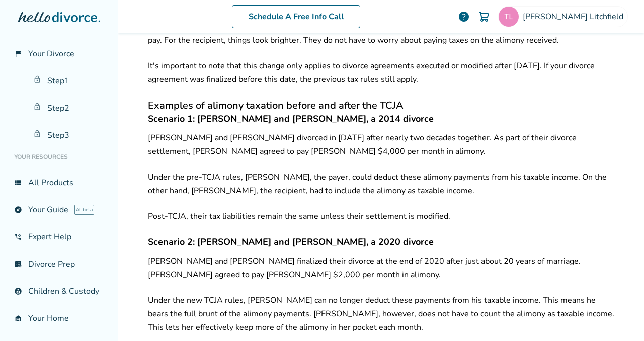 The width and height of the screenshot is (644, 341). What do you see at coordinates (84, 210) in the screenshot?
I see `span: AI beta` at bounding box center [84, 210].